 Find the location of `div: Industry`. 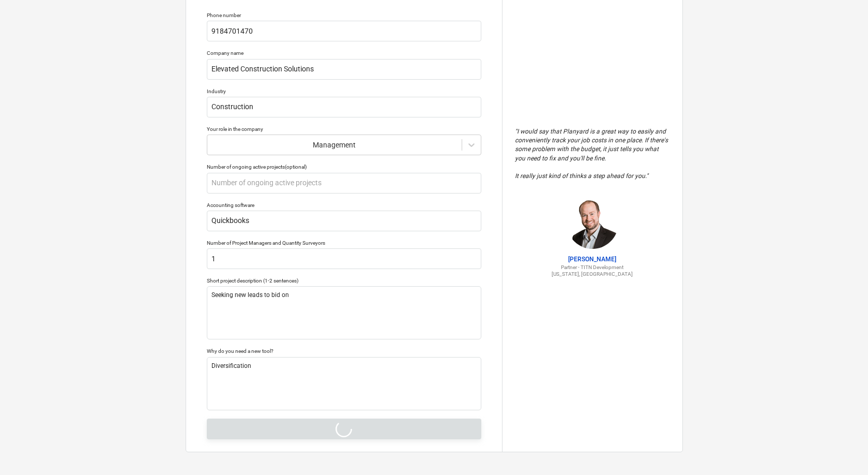

div: Industry is located at coordinates (344, 91).